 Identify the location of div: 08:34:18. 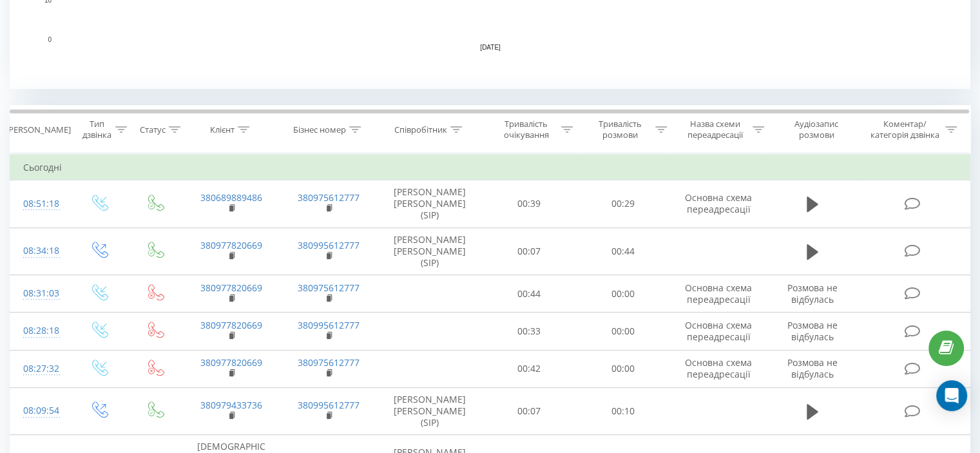
(40, 251).